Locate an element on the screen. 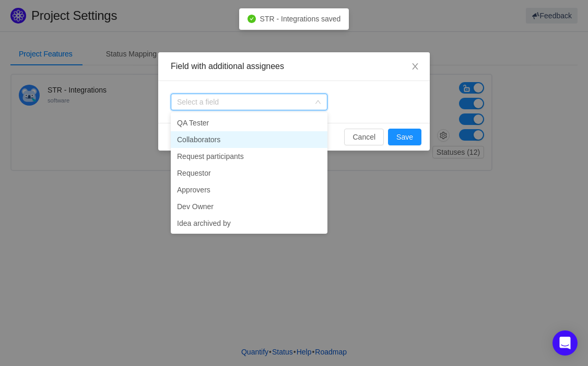 Image resolution: width=588 pixels, height=366 pixels. li: QA Tester is located at coordinates (249, 123).